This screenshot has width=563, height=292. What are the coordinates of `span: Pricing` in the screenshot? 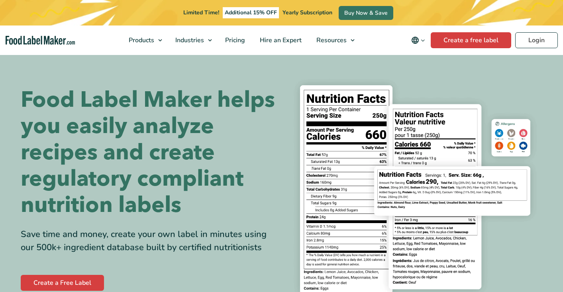 It's located at (234, 40).